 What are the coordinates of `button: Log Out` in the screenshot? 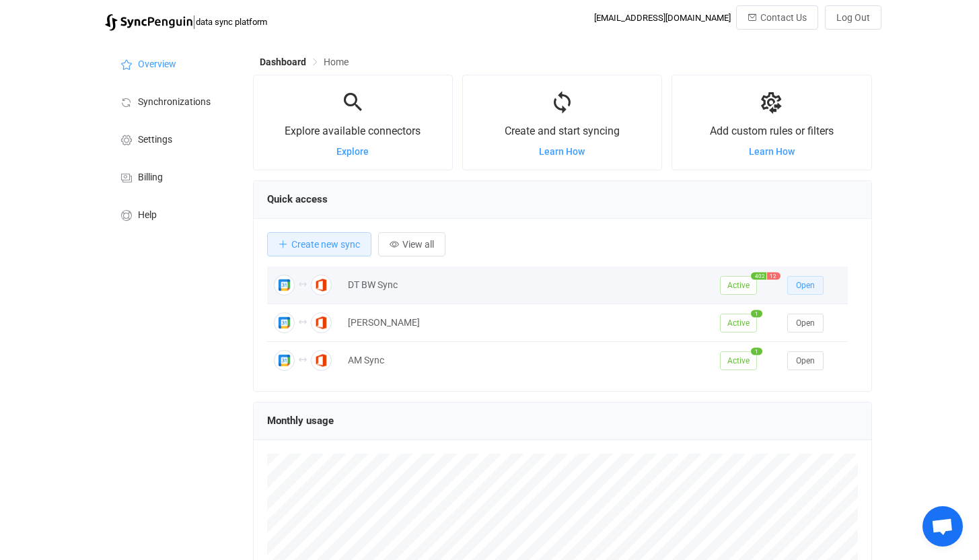 It's located at (853, 17).